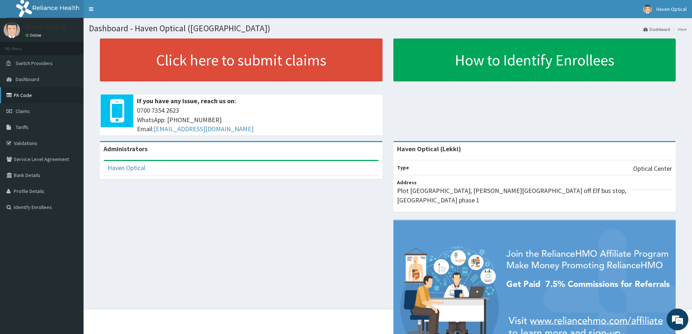 This screenshot has width=692, height=334. I want to click on b: Administrators, so click(125, 148).